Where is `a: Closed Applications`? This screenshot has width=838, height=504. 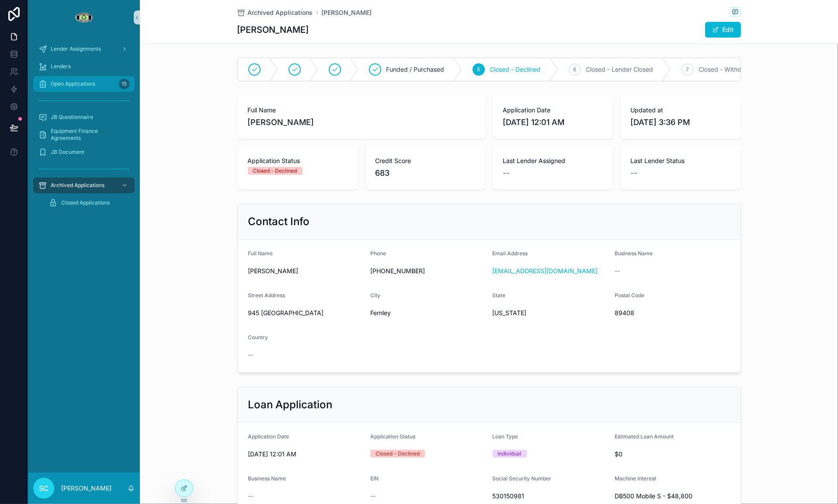 a: Closed Applications is located at coordinates (89, 203).